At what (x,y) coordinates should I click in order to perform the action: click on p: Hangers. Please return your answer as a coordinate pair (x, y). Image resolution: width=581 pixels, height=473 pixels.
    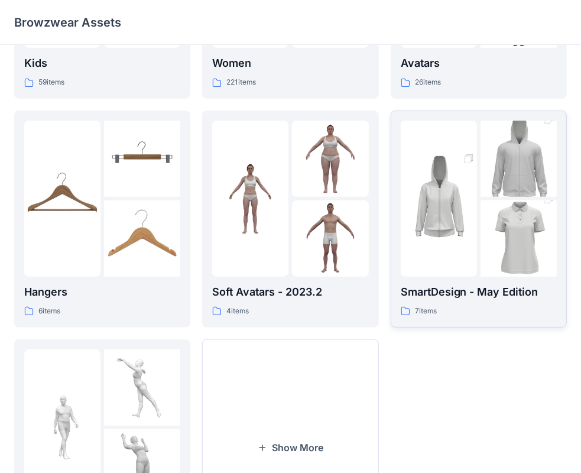
    Looking at the image, I should click on (102, 292).